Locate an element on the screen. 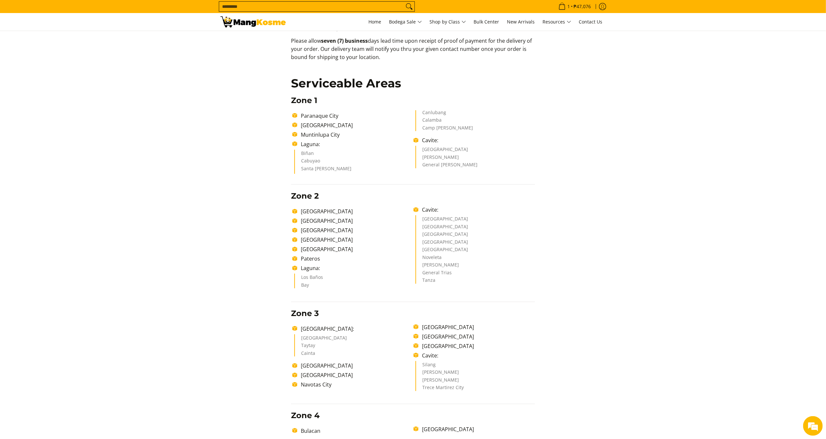 Image resolution: width=826 pixels, height=439 pixels. span: Shop by Class is located at coordinates (448, 22).